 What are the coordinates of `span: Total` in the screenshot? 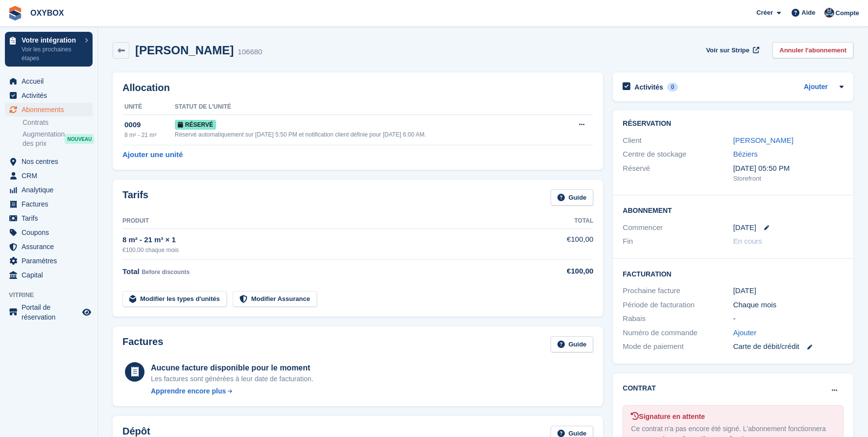 It's located at (131, 271).